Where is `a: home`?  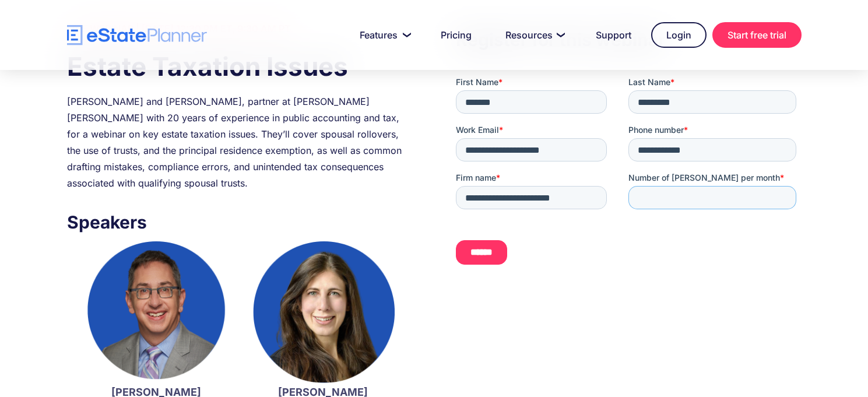 a: home is located at coordinates (137, 35).